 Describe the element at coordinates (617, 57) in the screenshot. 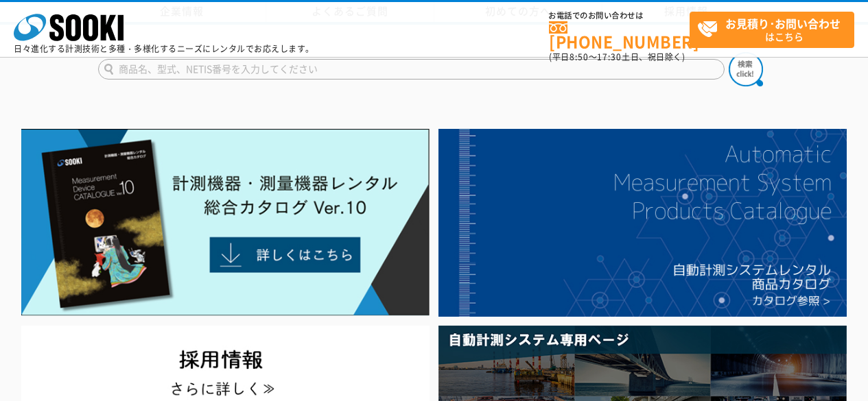

I see `span: (平日 ～ 土日、祝日除く)` at that location.